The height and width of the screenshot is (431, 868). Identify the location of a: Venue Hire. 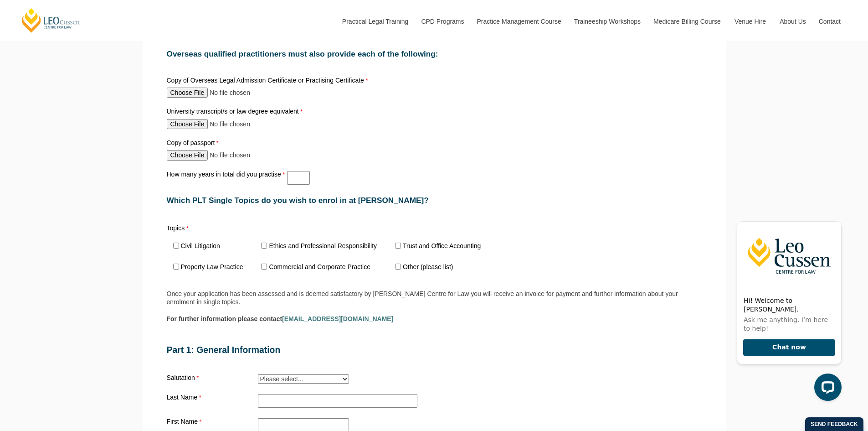
(750, 22).